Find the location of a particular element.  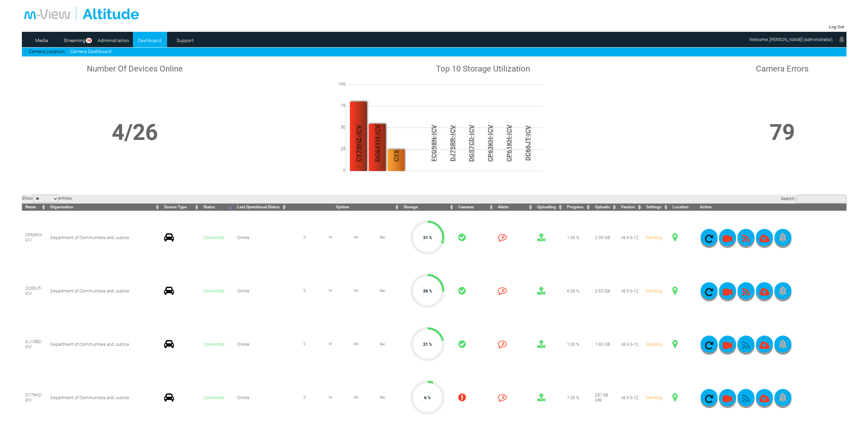

input: Search: is located at coordinates (822, 199).